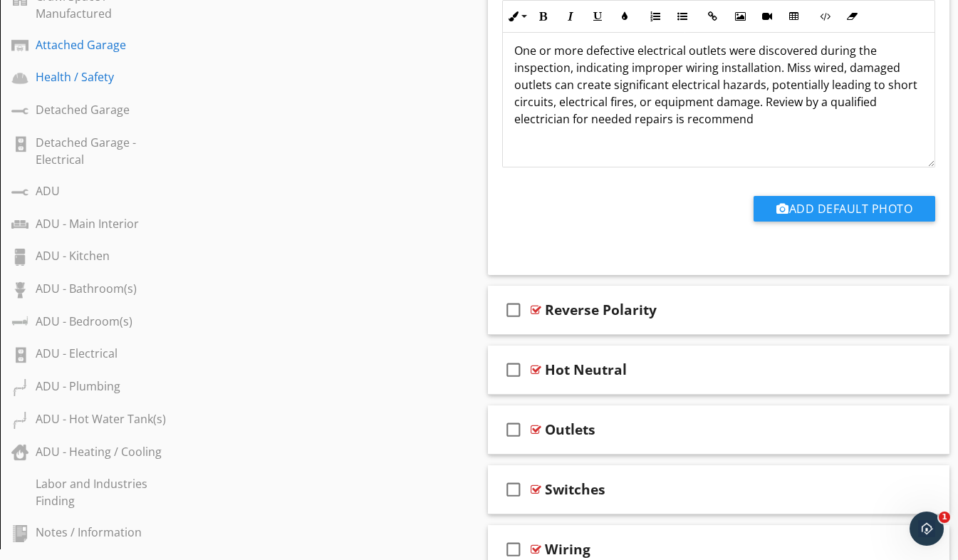 Image resolution: width=958 pixels, height=560 pixels. I want to click on div: ADU - Hot Water Tank(s), so click(103, 419).